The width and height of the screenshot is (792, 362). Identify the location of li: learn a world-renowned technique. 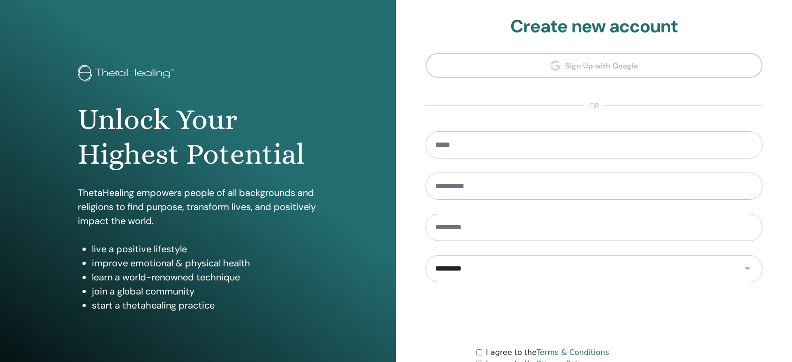
(205, 277).